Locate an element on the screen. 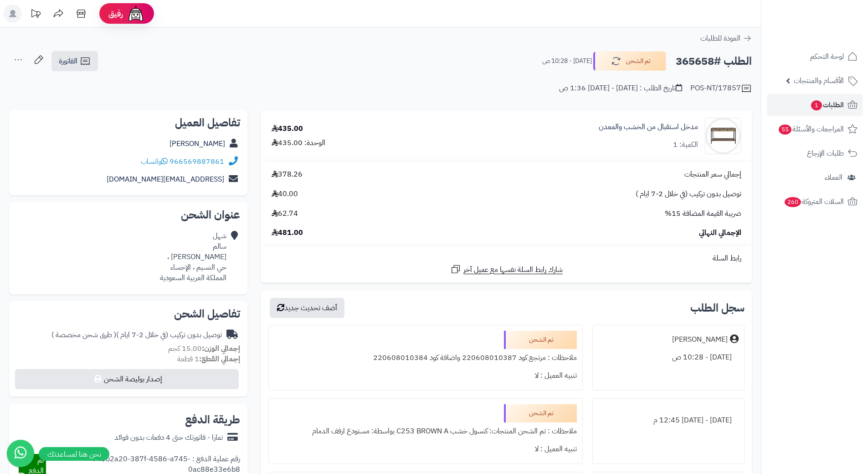 Image resolution: width=868 pixels, height=474 pixels. span: إجمالي سعر المنتجات is located at coordinates (713, 174).